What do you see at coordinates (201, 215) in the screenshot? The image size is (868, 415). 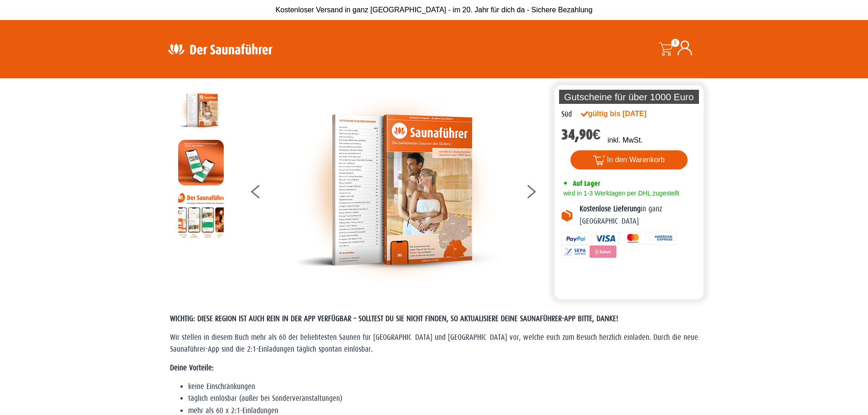 I see `img: Anleitung7tn` at bounding box center [201, 215].